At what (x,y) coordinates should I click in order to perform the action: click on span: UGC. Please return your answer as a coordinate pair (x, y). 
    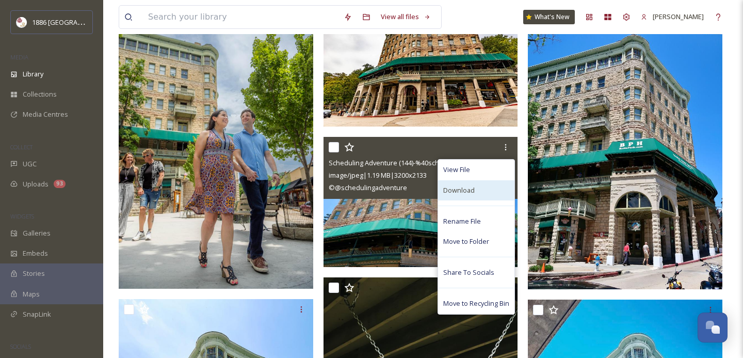
    Looking at the image, I should click on (29, 164).